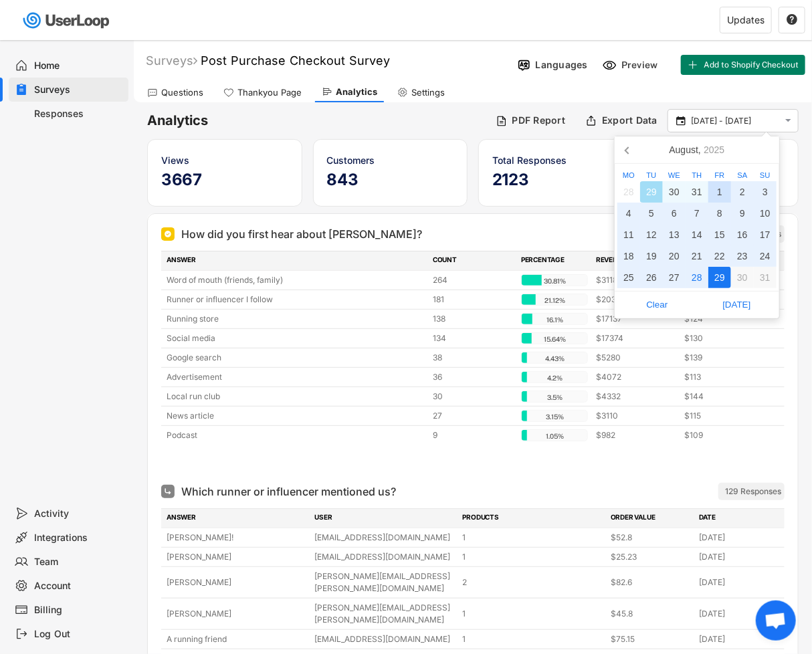 The image size is (812, 654). Describe the element at coordinates (562, 65) in the screenshot. I see `div: Languages` at that location.